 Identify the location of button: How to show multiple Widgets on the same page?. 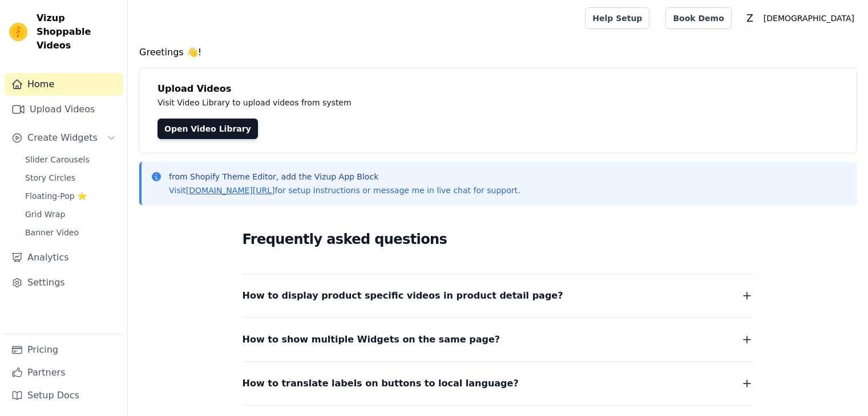
(498, 340).